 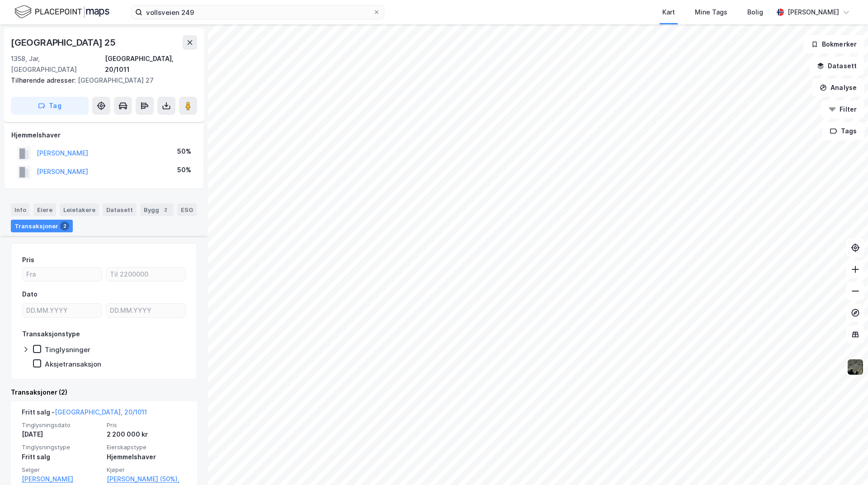 I want to click on div: Leietakere, so click(x=79, y=209).